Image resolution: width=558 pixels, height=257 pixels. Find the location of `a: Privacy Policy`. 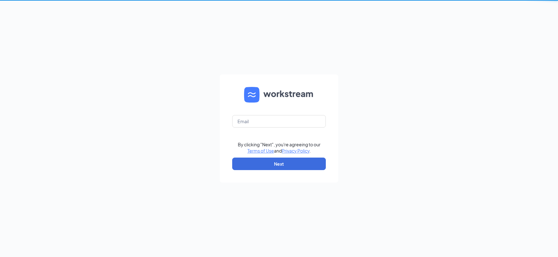

a: Privacy Policy is located at coordinates (296, 151).